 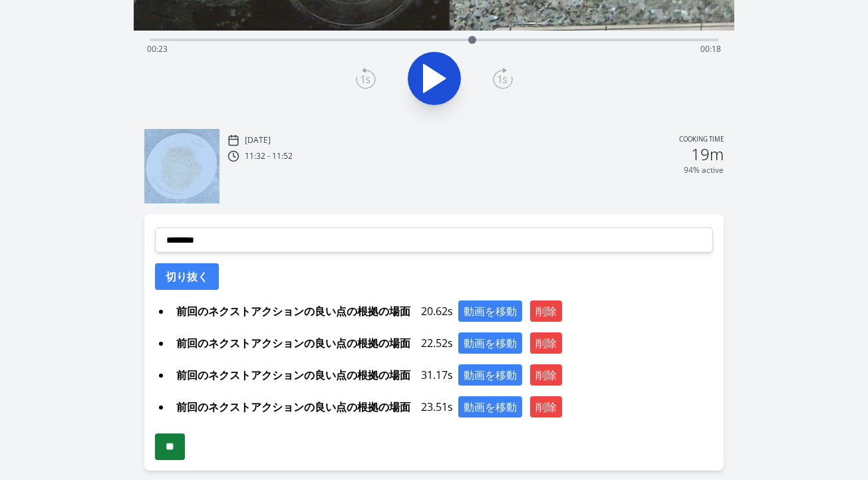 What do you see at coordinates (442, 343) in the screenshot?
I see `div: 22.52s` at bounding box center [442, 343].